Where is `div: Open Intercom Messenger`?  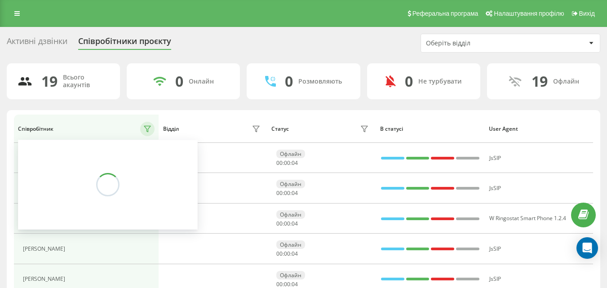
div: Open Intercom Messenger is located at coordinates (588, 248).